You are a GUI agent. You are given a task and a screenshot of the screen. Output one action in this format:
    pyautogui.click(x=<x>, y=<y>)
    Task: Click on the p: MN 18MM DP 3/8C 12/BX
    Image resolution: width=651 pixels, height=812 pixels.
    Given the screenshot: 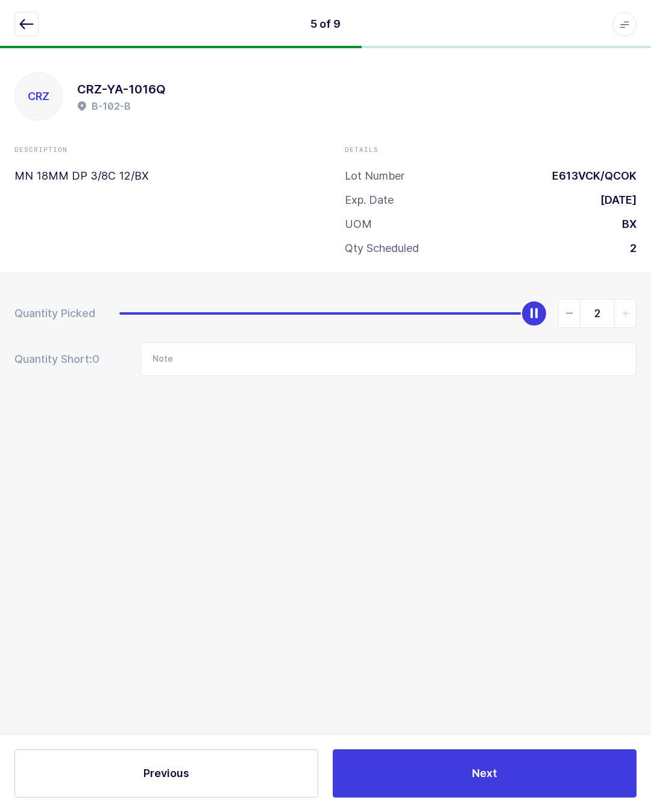 What is the action you would take?
    pyautogui.click(x=160, y=176)
    